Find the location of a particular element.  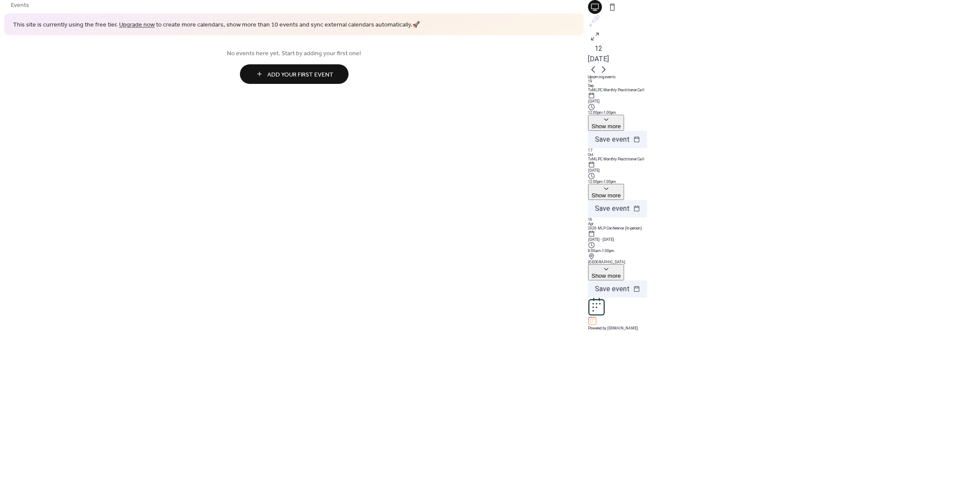

span: 1:00pm is located at coordinates (609, 113).